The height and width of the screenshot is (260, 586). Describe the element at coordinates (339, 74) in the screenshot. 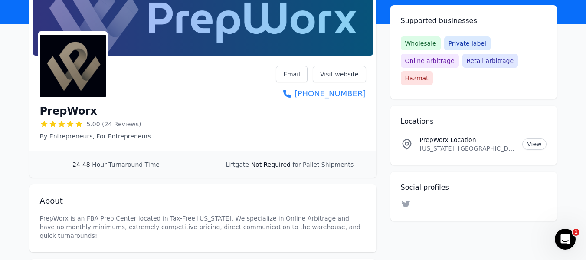

I see `a: Visit website` at that location.